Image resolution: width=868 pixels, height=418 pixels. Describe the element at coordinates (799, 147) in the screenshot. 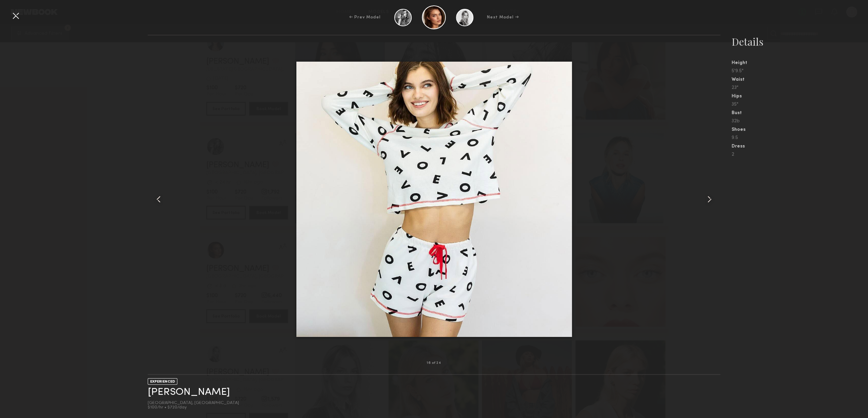

I see `div: Dress` at that location.